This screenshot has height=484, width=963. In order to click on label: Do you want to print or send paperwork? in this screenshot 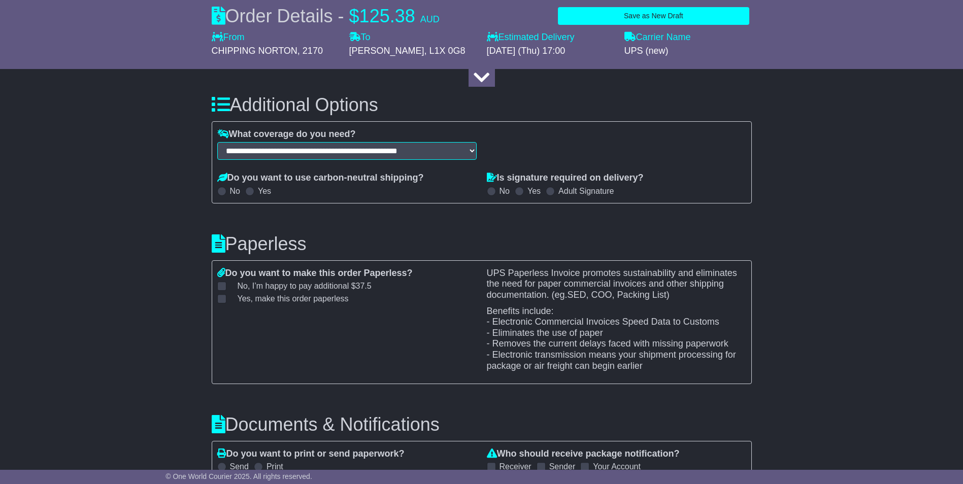, I will do `click(311, 454)`.